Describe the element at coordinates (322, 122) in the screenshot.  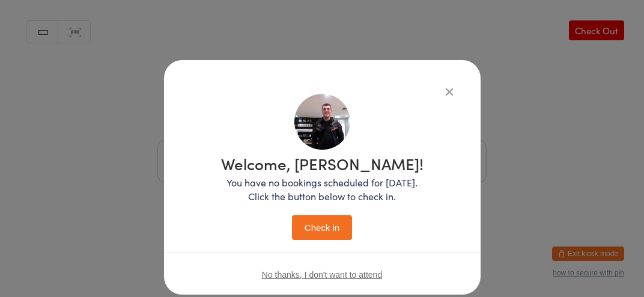
I see `img: image1719622372.png` at that location.